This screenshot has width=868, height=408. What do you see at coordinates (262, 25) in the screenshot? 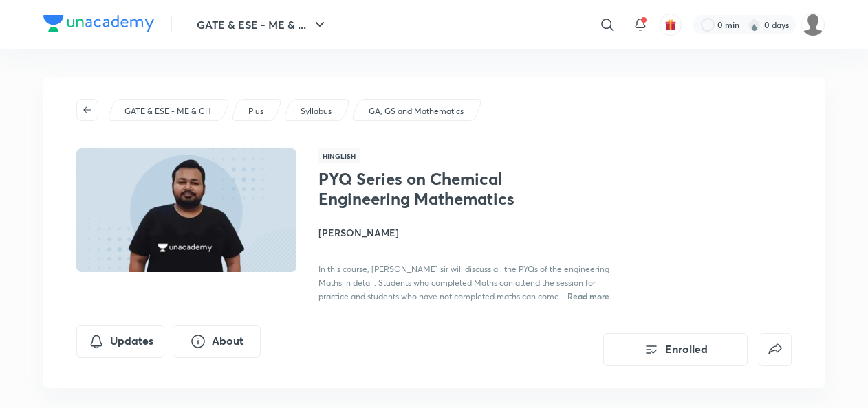
I see `button: GATE & ESE - ME & ...` at bounding box center [262, 25].